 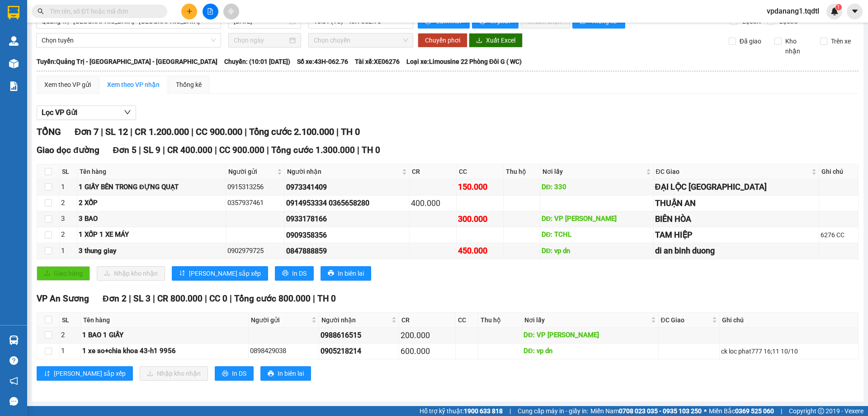 What do you see at coordinates (359, 351) in the screenshot?
I see `div: 0905218214` at bounding box center [359, 351].